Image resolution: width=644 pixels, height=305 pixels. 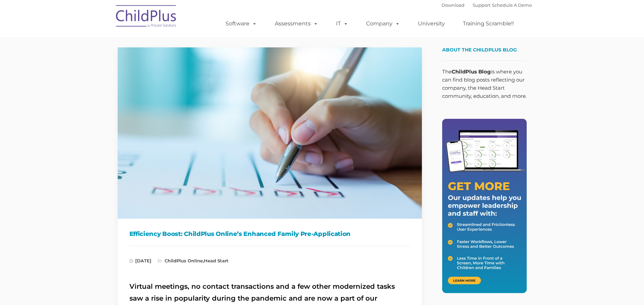 I want to click on a: ChildPlus Online, so click(x=184, y=260).